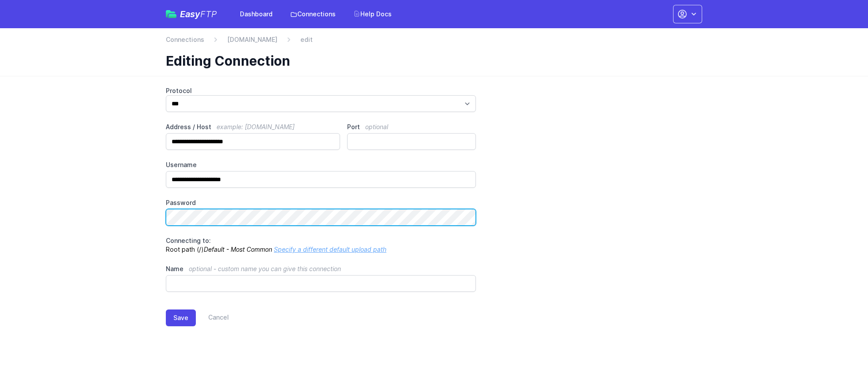  Describe the element at coordinates (320, 269) in the screenshot. I see `label: Name` at that location.